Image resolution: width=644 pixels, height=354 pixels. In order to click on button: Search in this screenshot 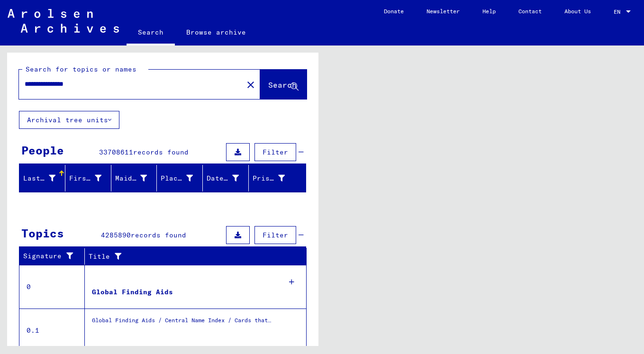, I will do `click(283, 84)`.